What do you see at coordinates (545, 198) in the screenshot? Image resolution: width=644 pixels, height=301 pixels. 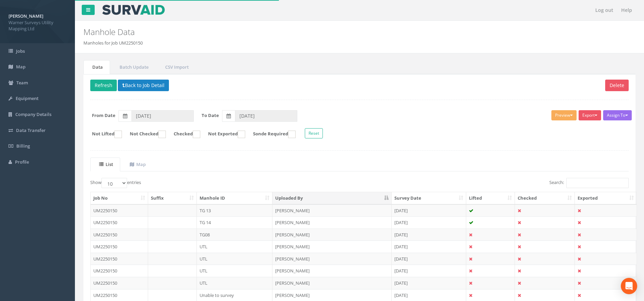 I see `th: Checked: activate to sort column ascending` at bounding box center [545, 198].